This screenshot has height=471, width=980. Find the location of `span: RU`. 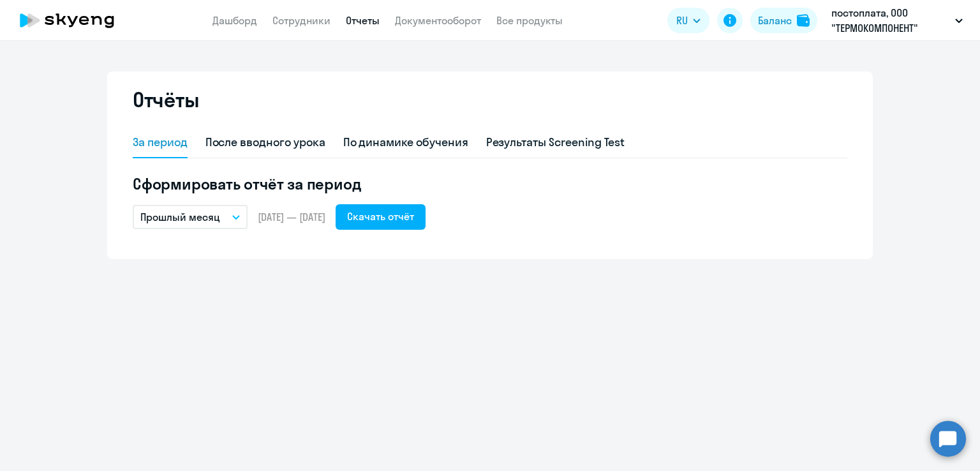

span: RU is located at coordinates (682, 20).